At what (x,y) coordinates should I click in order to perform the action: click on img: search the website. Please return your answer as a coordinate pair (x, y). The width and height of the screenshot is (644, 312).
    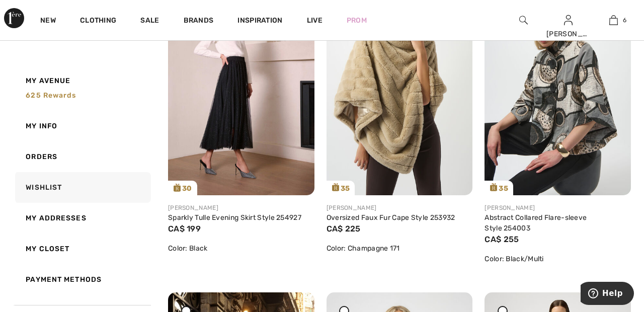
    Looking at the image, I should click on (524, 20).